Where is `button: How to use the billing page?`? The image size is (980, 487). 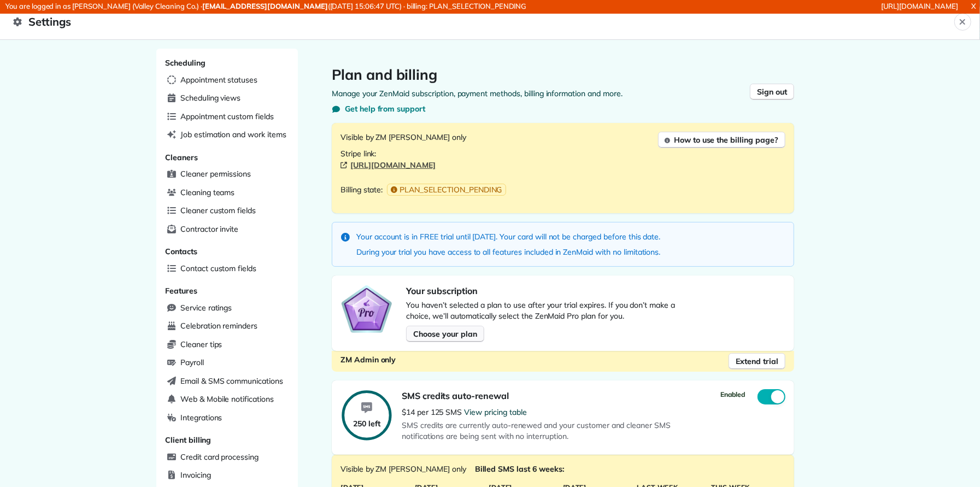
button: How to use the billing page? is located at coordinates (722, 140).